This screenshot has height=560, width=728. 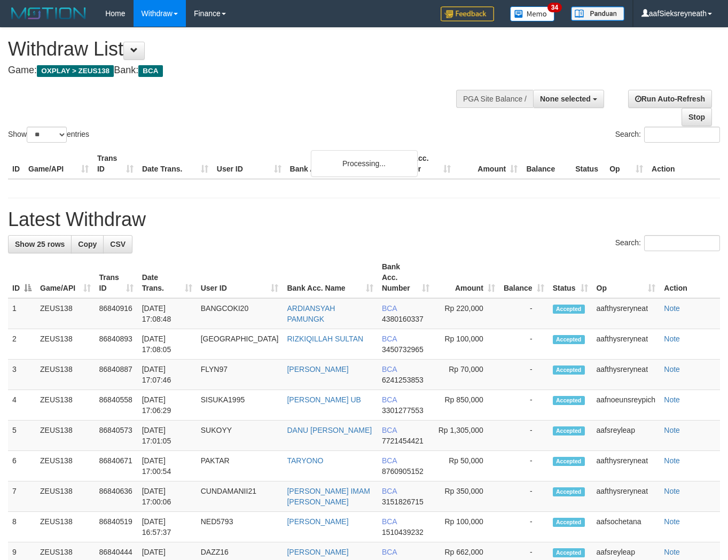 What do you see at coordinates (117, 497) in the screenshot?
I see `td: 86840636` at bounding box center [117, 497].